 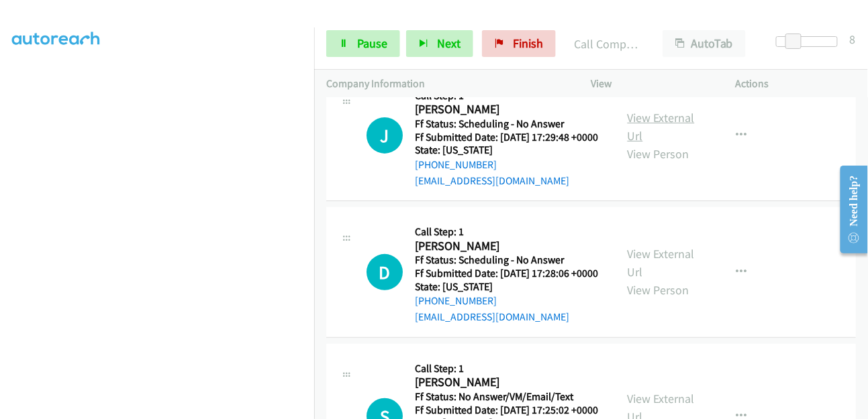 I want to click on h1: J, so click(x=385, y=136).